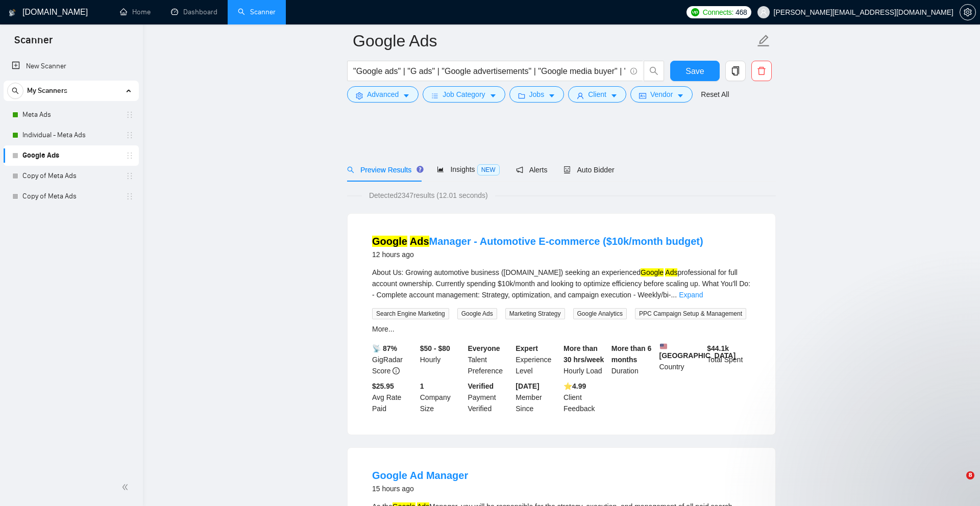  I want to click on div: 12 hours ago, so click(537, 255).